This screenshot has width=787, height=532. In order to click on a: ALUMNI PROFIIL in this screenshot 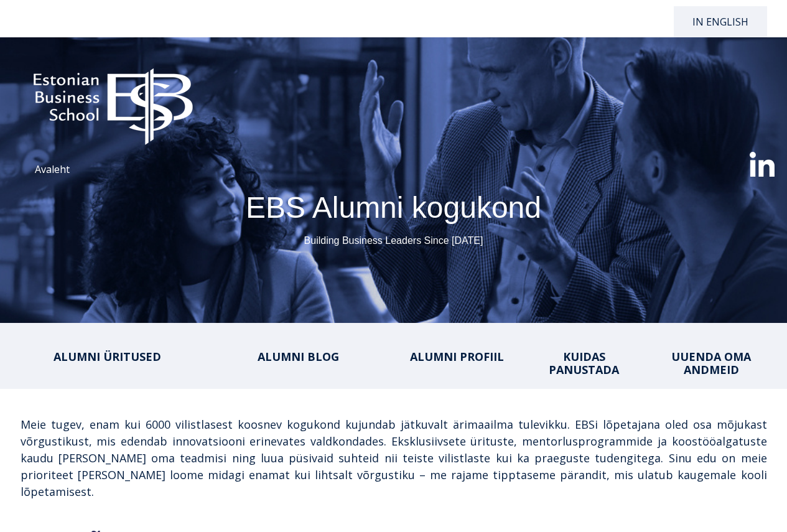, I will do `click(456, 357)`.